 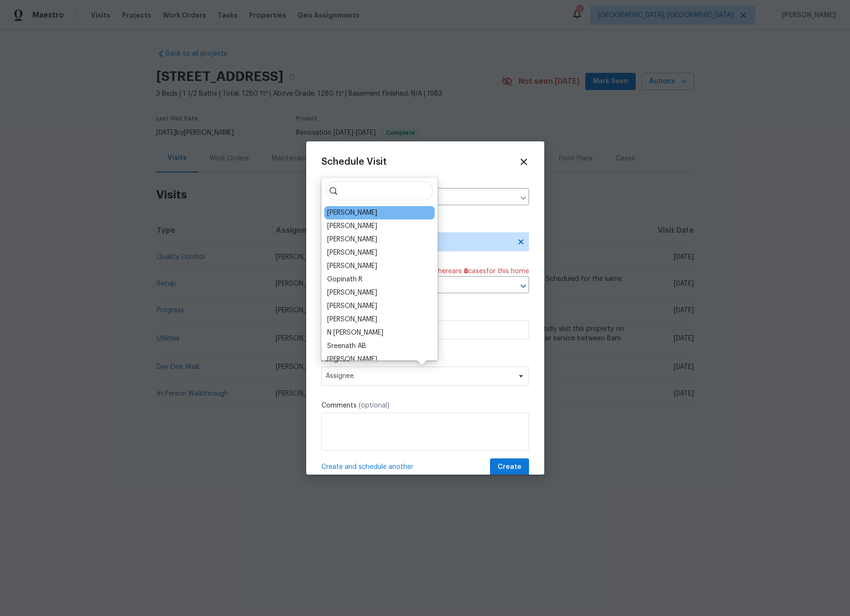 What do you see at coordinates (419, 376) in the screenshot?
I see `span: Assignee` at bounding box center [419, 376].